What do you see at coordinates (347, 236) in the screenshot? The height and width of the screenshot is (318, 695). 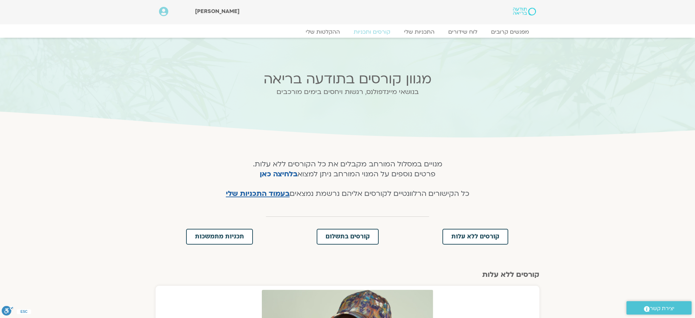 I see `span: קורסים בתשלום` at bounding box center [347, 236].